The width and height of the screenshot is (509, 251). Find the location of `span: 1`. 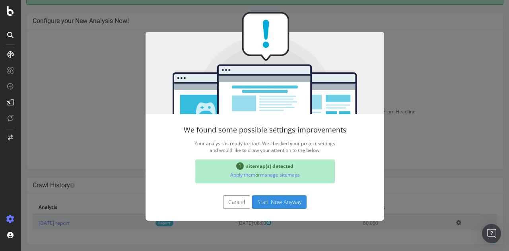

span: 1 is located at coordinates (219, 166).